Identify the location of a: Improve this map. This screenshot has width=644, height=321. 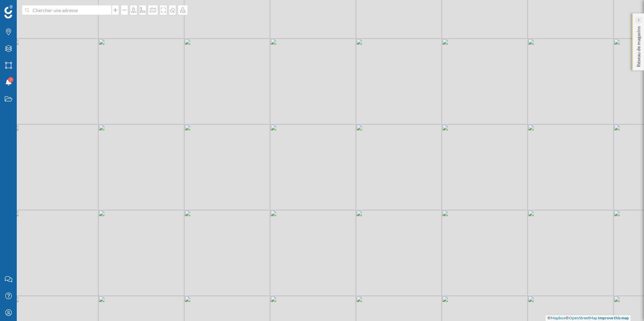
(614, 318).